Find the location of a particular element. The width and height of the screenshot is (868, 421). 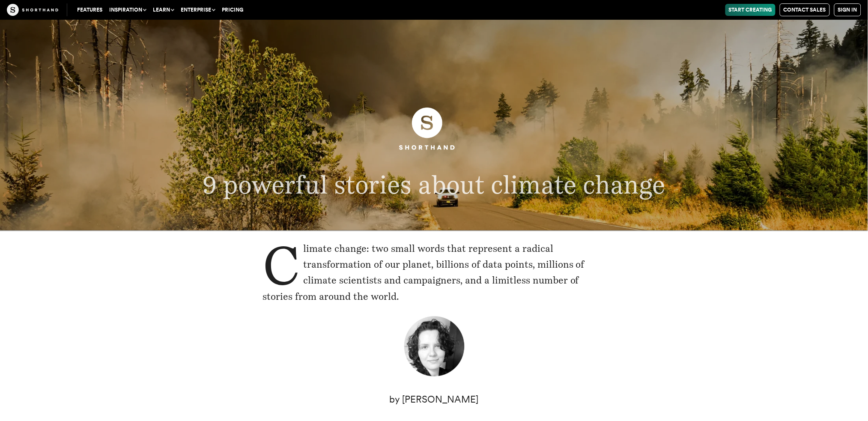

span: 9 powerful stories about climate change is located at coordinates (434, 184).